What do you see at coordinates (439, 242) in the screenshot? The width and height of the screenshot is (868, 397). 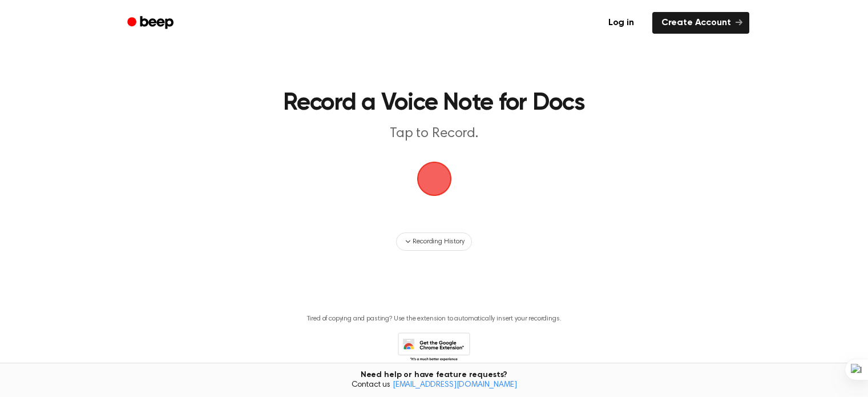 I see `span: Recording History` at bounding box center [439, 242].